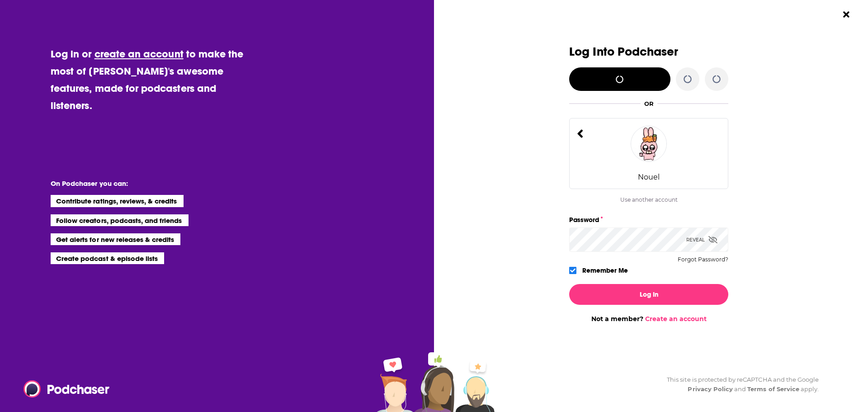  Describe the element at coordinates (773, 389) in the screenshot. I see `a: Terms of Service` at that location.